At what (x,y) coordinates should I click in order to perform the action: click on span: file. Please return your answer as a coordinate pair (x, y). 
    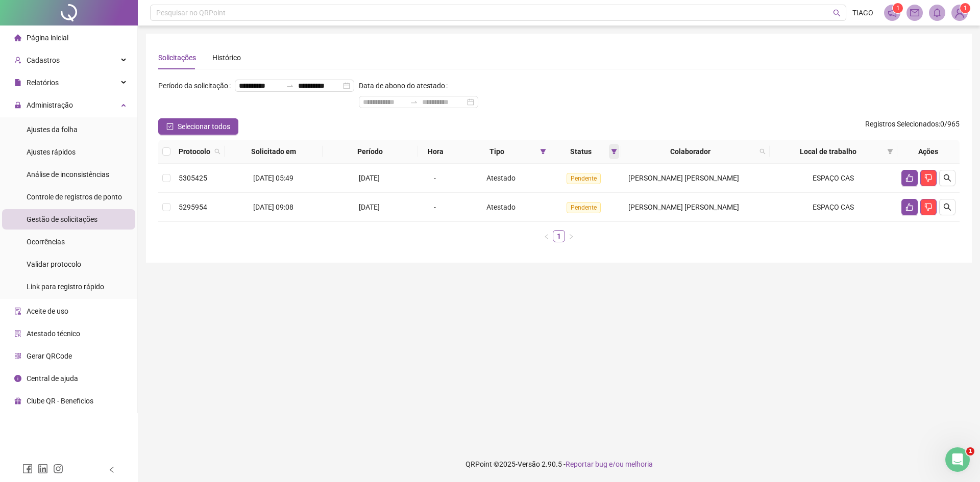
    Looking at the image, I should click on (18, 83).